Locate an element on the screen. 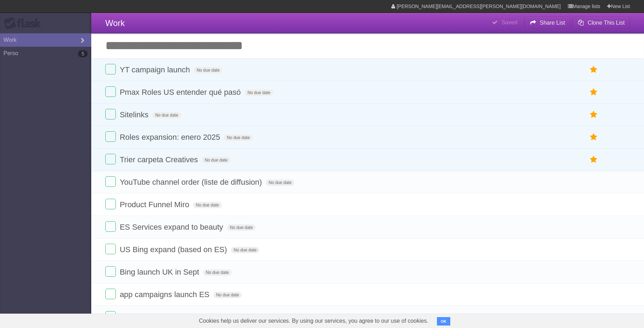 Image resolution: width=644 pixels, height=328 pixels. button: Clone This List is located at coordinates (601, 23).